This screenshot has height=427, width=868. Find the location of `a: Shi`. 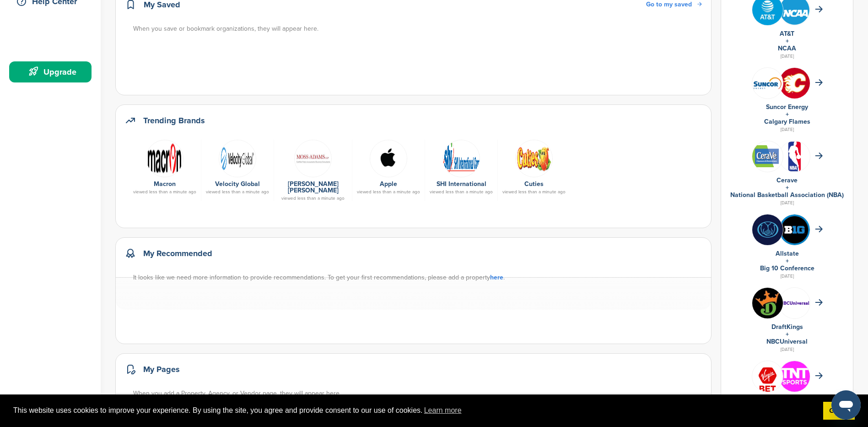

a: Shi is located at coordinates (461, 158).